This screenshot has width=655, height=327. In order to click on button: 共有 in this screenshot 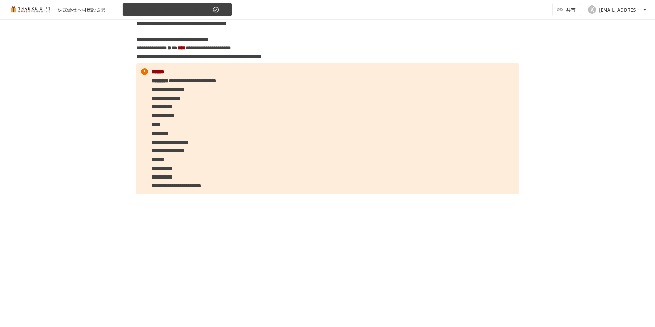, I will do `click(566, 10)`.